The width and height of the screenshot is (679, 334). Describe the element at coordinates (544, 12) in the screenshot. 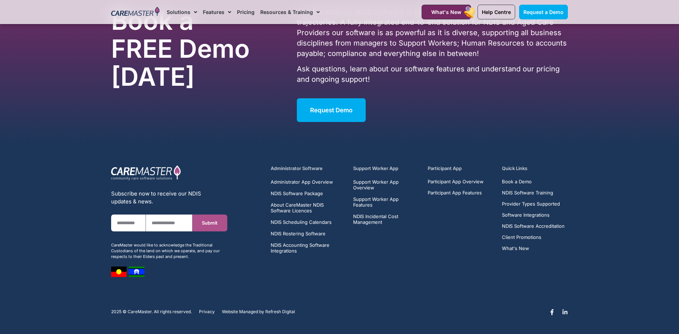

I see `a: Request a Demo` at that location.